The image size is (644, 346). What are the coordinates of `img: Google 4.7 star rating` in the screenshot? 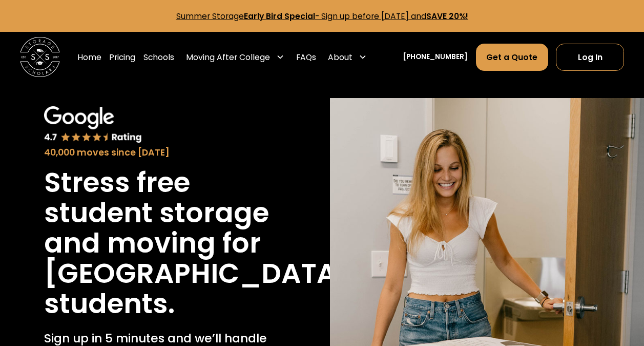 It's located at (93, 125).